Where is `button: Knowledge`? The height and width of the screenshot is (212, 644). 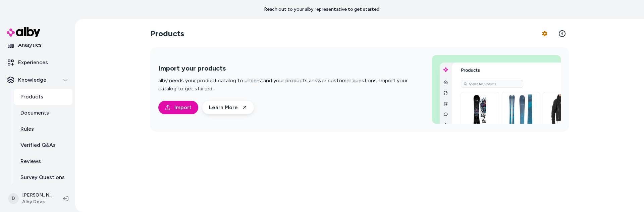 button: Knowledge is located at coordinates (37, 80).